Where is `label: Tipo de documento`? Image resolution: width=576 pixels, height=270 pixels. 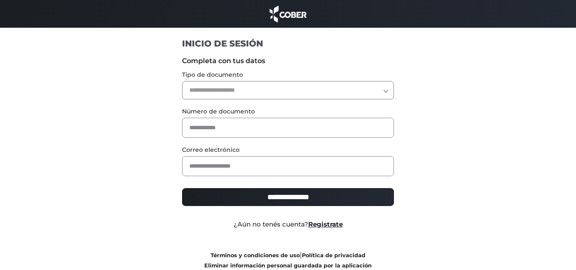
label: Tipo de documento is located at coordinates (288, 75).